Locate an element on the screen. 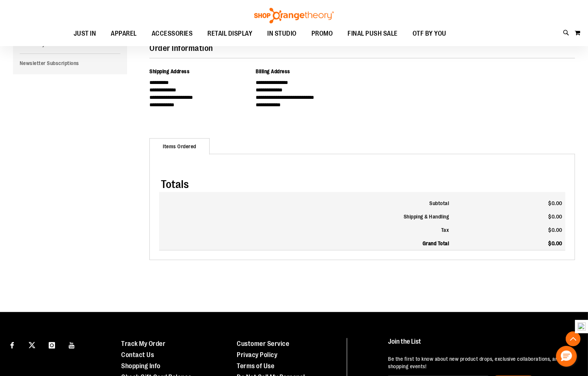  span: RETAIL DISPLAY is located at coordinates (230, 34).